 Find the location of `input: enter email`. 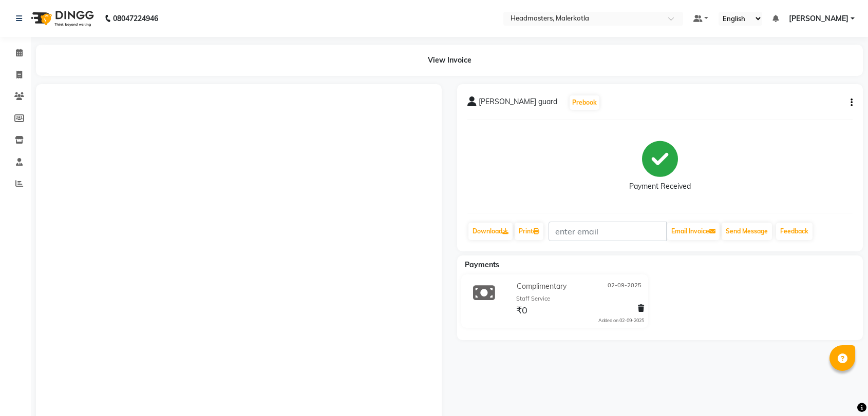

input: enter email is located at coordinates (607, 232).